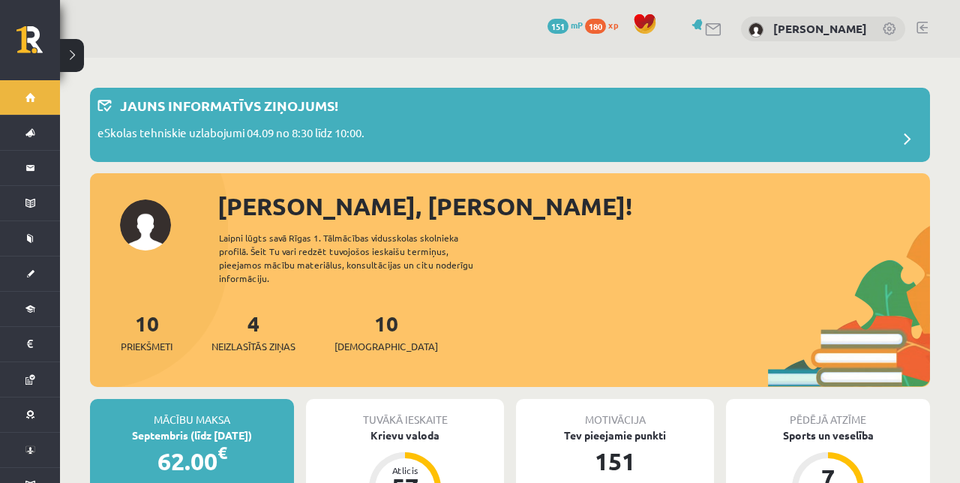 Image resolution: width=960 pixels, height=483 pixels. I want to click on span: Neizlasītās ziņas, so click(254, 347).